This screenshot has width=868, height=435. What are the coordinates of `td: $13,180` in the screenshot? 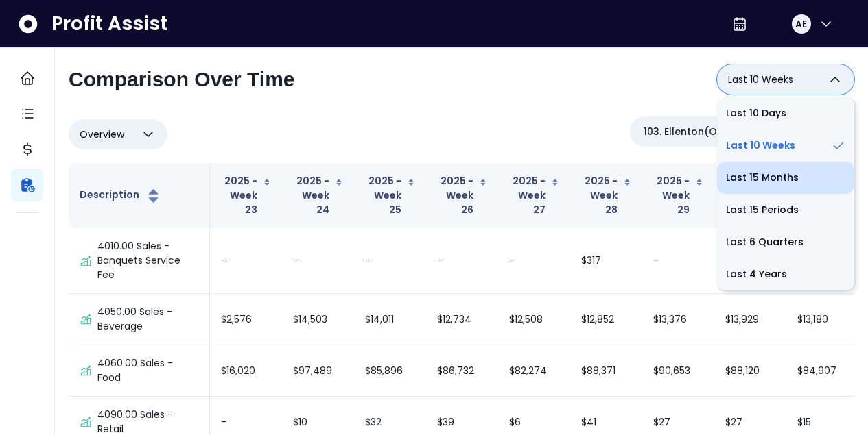 It's located at (822, 319).